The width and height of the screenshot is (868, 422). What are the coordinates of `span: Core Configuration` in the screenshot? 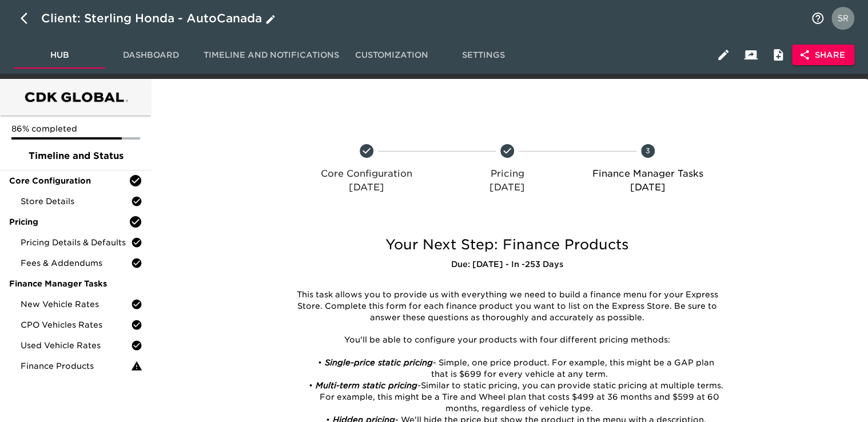 It's located at (69, 181).